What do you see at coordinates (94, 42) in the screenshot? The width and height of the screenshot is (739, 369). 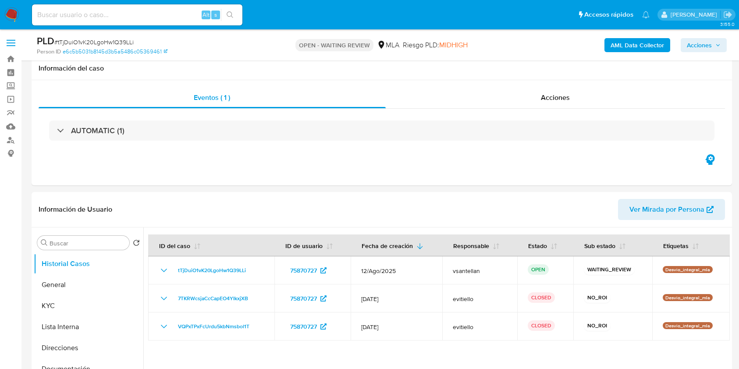 I see `span: # tTjDuiO1vK20LgoHw1Q39LLi` at bounding box center [94, 42].